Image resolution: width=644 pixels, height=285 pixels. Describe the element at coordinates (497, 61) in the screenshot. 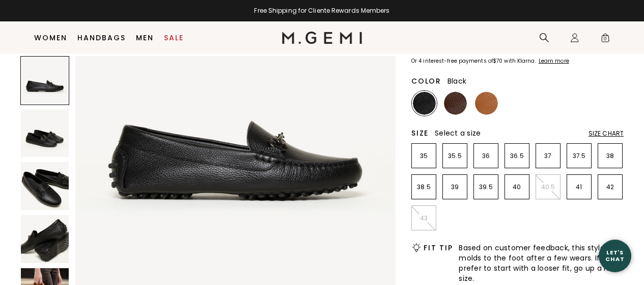

I see `klarna-placement-style-amount: $70` at that location.